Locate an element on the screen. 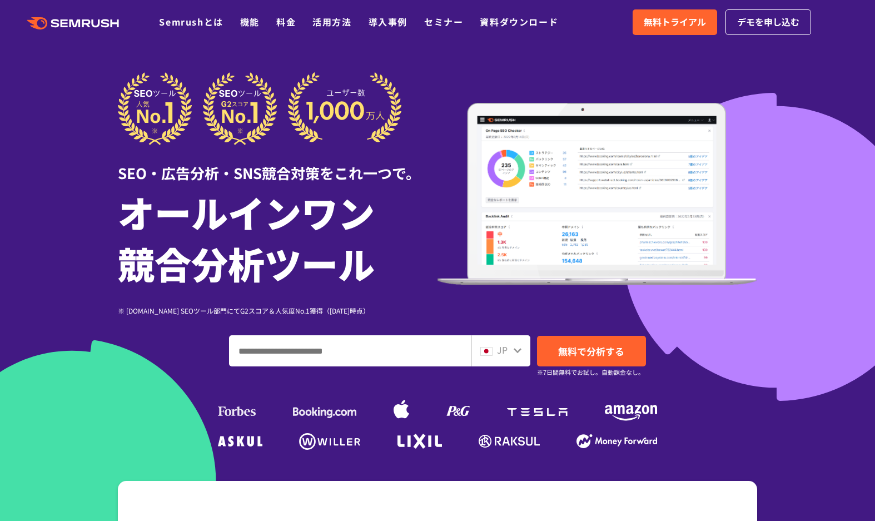 The width and height of the screenshot is (875, 521). small: ※7日間無料でお試し。自動課金なし。 is located at coordinates (590, 372).